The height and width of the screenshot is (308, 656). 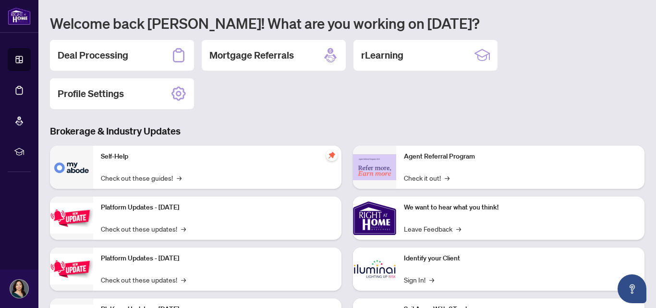 I want to click on img: Identify your Client, so click(x=375, y=269).